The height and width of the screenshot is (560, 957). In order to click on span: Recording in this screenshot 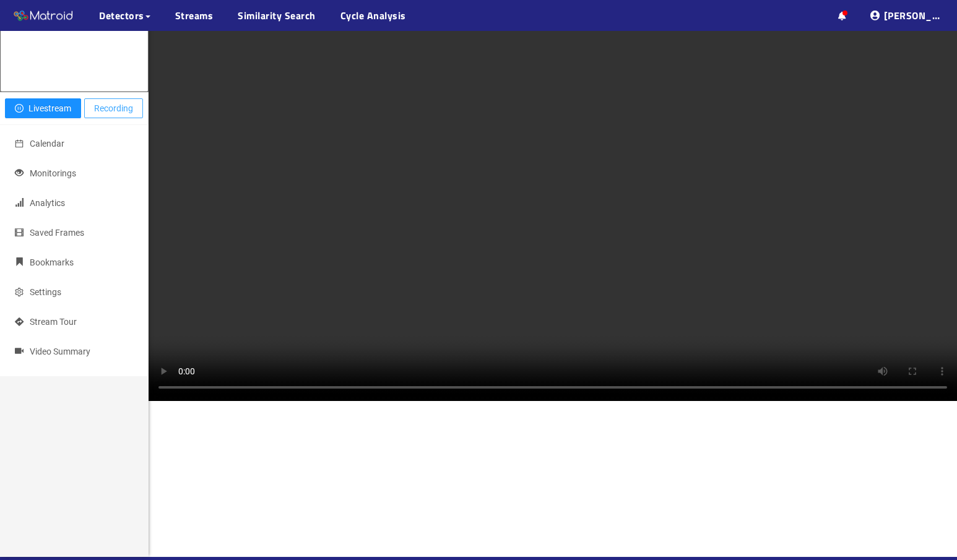, I will do `click(113, 108)`.